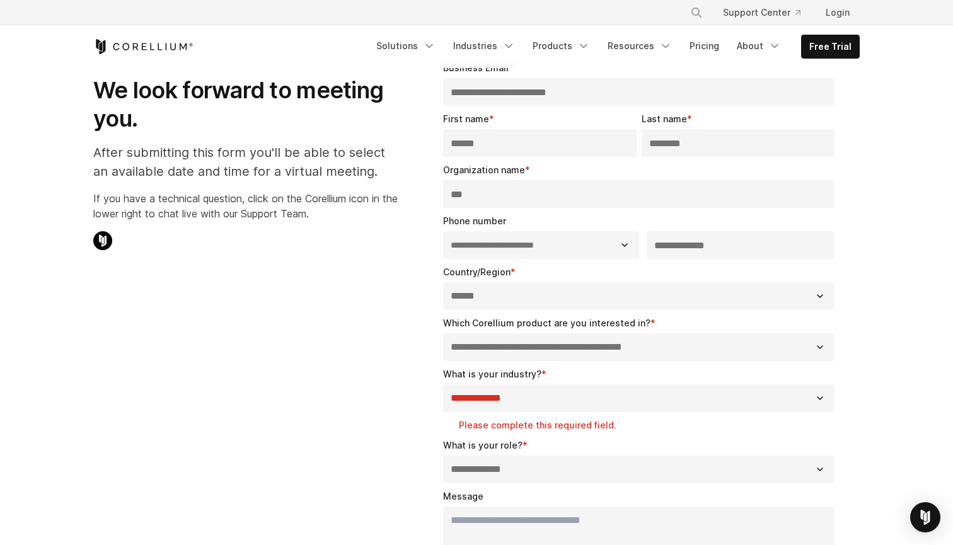 This screenshot has width=953, height=545. I want to click on span: Country/Region, so click(476, 272).